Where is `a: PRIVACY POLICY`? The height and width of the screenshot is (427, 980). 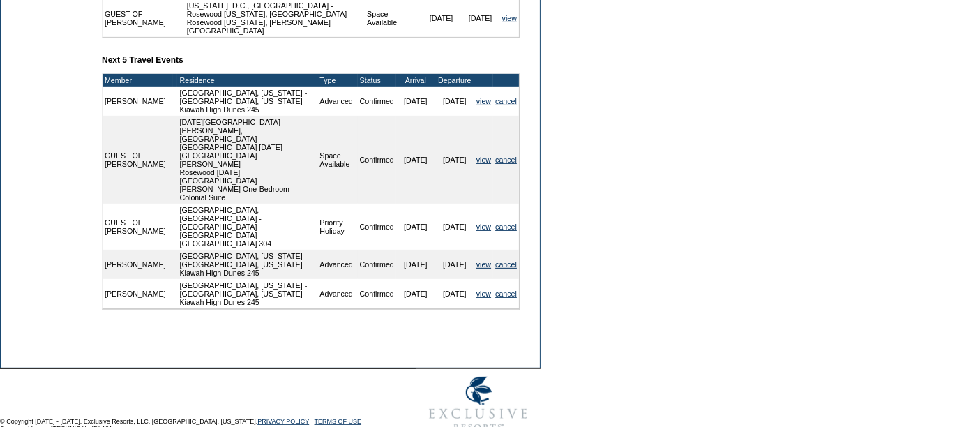 a: PRIVACY POLICY is located at coordinates (283, 421).